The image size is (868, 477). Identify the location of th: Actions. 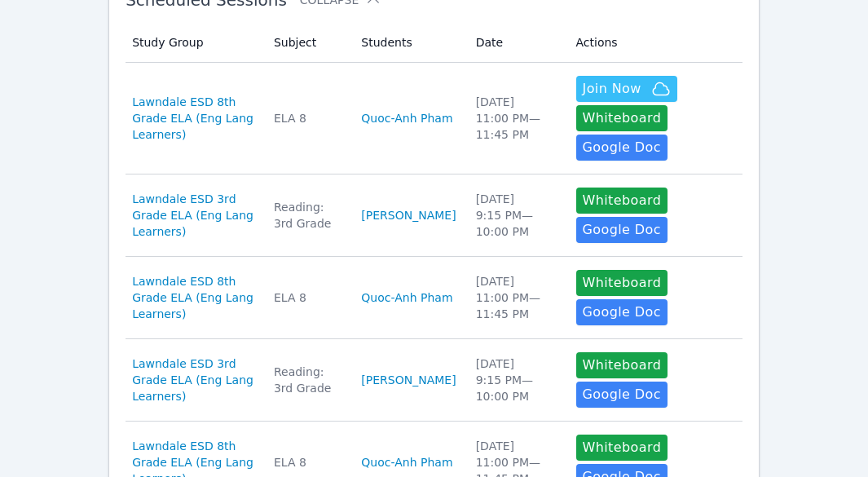
(654, 42).